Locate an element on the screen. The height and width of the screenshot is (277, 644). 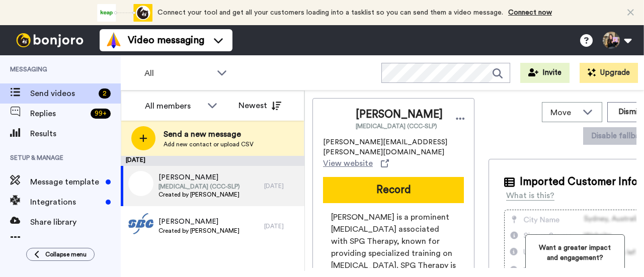
span: Send videos is located at coordinates (62, 93).